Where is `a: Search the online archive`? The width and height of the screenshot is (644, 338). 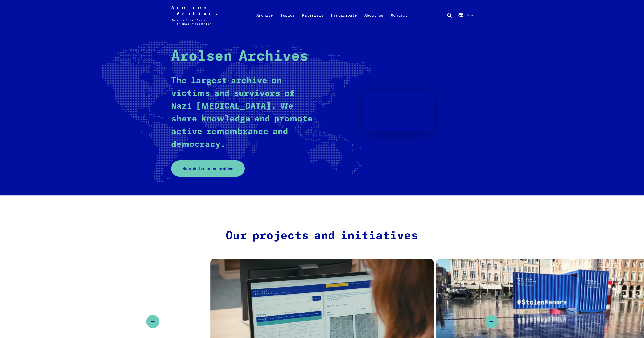
a: Search the online archive is located at coordinates (208, 168).